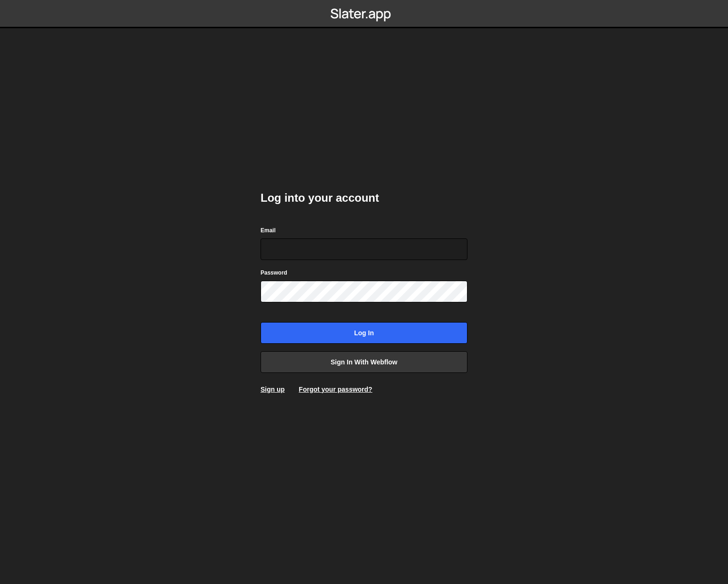  I want to click on input: Log in, so click(364, 333).